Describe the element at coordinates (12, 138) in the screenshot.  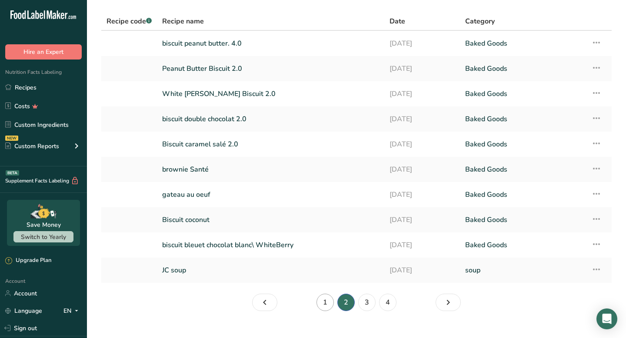
I see `div: NEW` at that location.